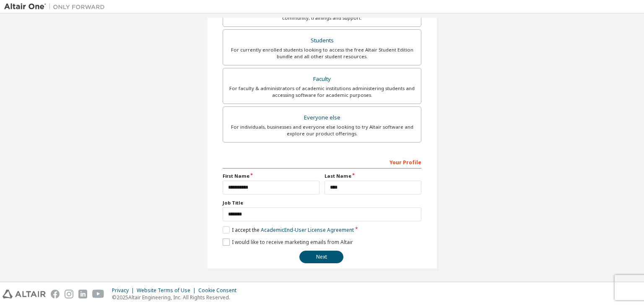 The height and width of the screenshot is (306, 644). Describe the element at coordinates (69, 294) in the screenshot. I see `img: instagram.svg` at that location.